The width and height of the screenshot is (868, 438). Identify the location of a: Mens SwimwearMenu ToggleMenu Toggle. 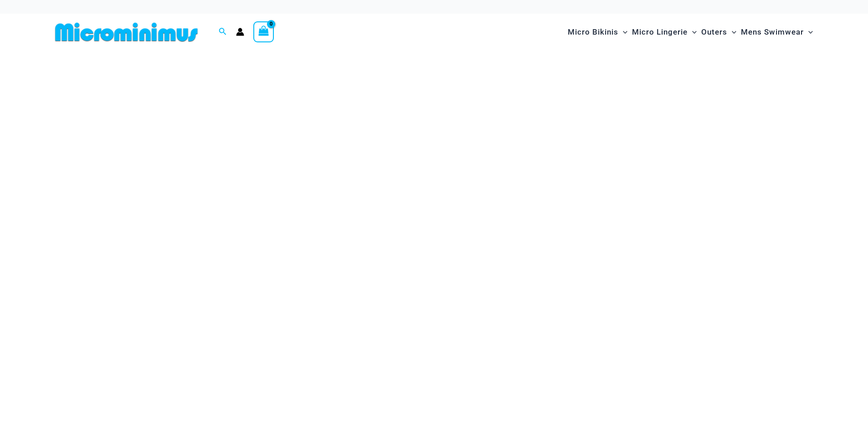
(777, 32).